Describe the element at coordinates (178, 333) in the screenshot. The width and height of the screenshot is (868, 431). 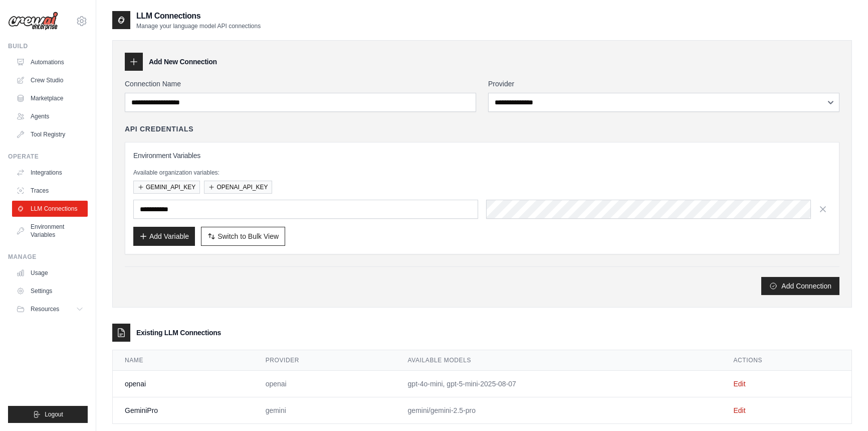
I see `h3: Existing LLM Connections` at that location.